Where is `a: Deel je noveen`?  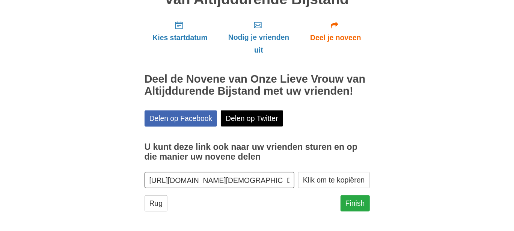
a: Deel je noveen is located at coordinates (336, 38).